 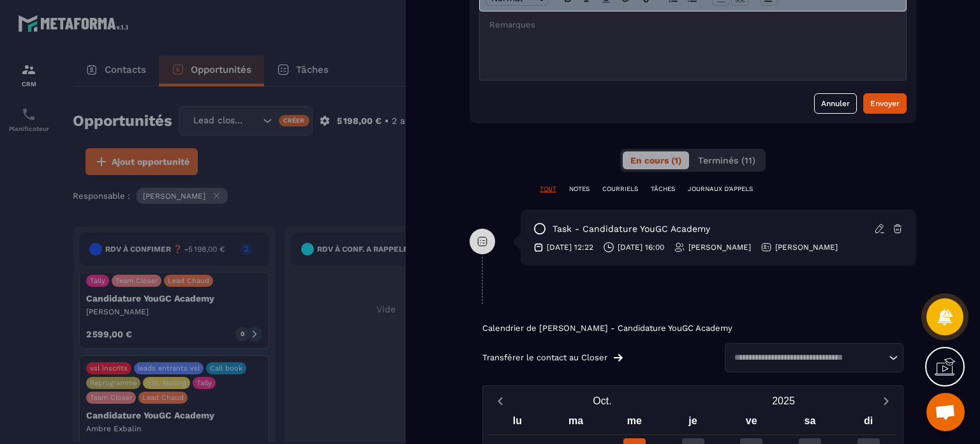 I want to click on button: En cours (1), so click(x=656, y=160).